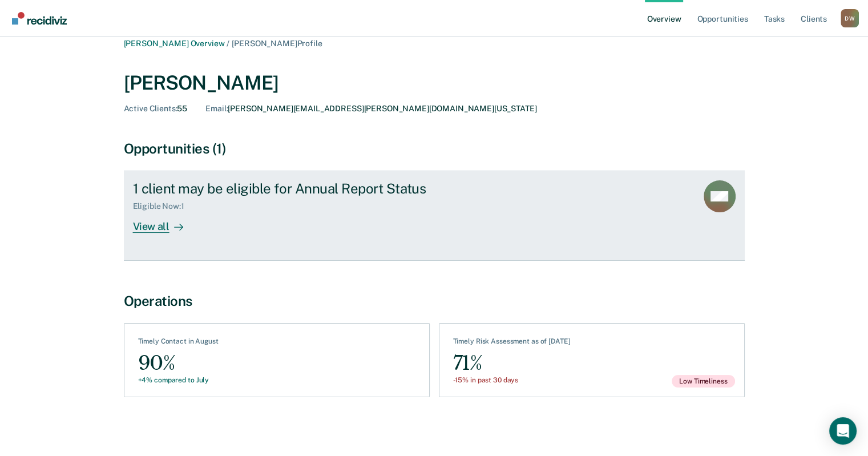 Image resolution: width=868 pixels, height=456 pixels. Describe the element at coordinates (151, 109) in the screenshot. I see `span: Active Clients :` at that location.